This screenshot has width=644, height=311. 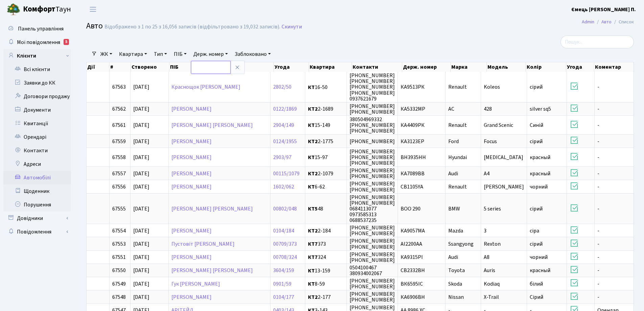 I want to click on span: 67550, so click(x=119, y=271).